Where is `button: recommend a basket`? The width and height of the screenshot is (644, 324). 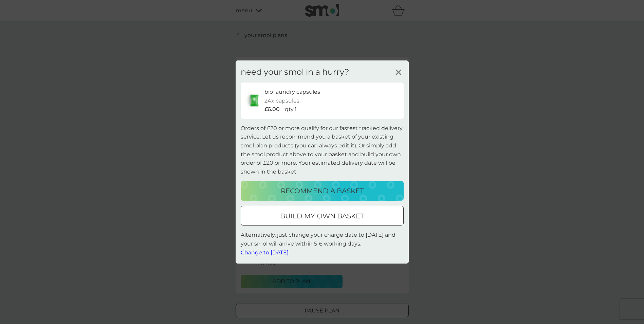
button: recommend a basket is located at coordinates (322, 191).